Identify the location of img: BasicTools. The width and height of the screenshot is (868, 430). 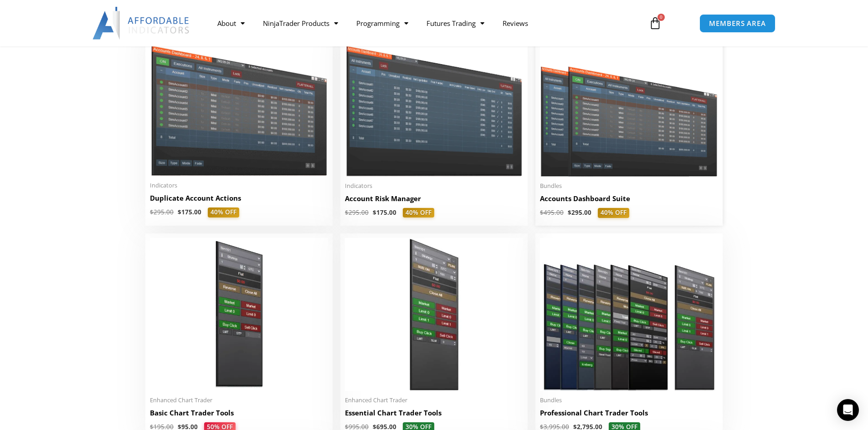
(239, 314).